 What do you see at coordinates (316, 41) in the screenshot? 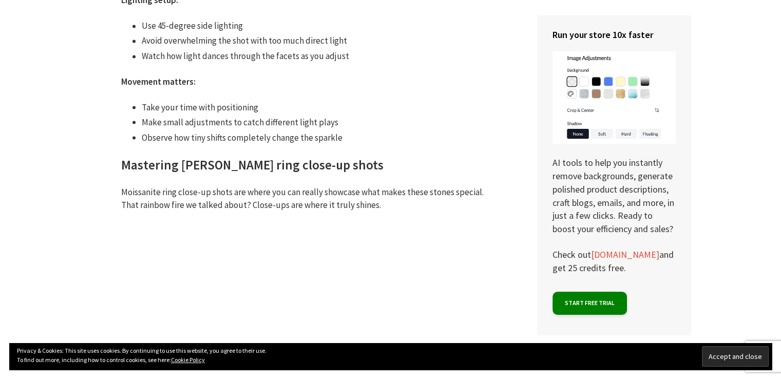
I see `li: Avoid overwhelming the shot with too much direct light` at bounding box center [316, 41].